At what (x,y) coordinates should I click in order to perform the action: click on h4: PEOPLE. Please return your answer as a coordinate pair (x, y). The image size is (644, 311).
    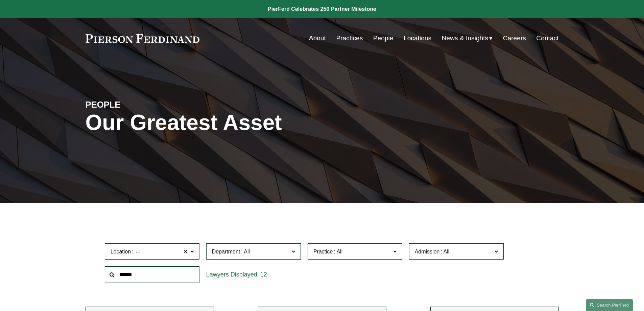
    Looking at the image, I should click on (145, 104).